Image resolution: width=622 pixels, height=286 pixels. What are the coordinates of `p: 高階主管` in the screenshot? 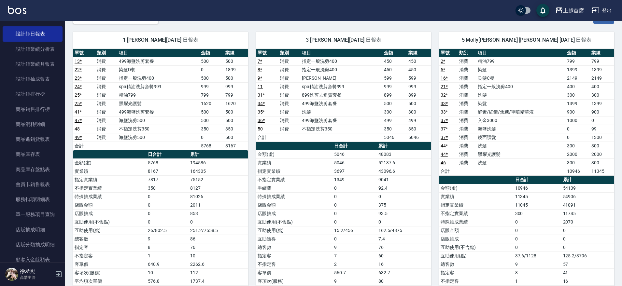 It's located at (36, 278).